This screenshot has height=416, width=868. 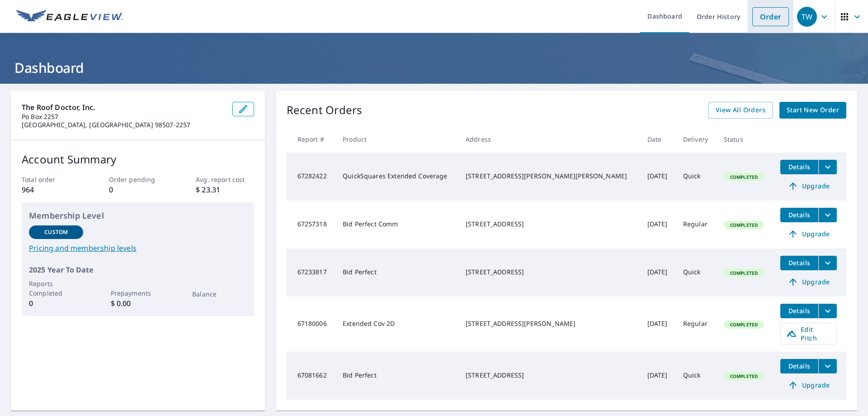 What do you see at coordinates (311, 324) in the screenshot?
I see `td: 67180006` at bounding box center [311, 324].